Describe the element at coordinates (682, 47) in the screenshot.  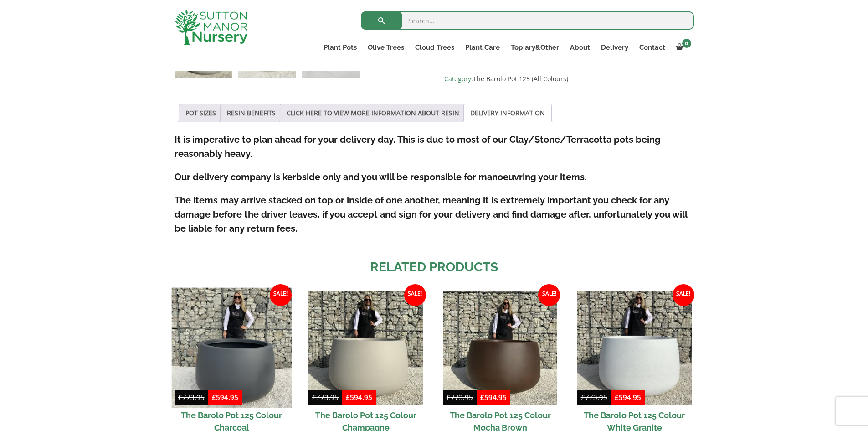
I see `a: 0` at that location.